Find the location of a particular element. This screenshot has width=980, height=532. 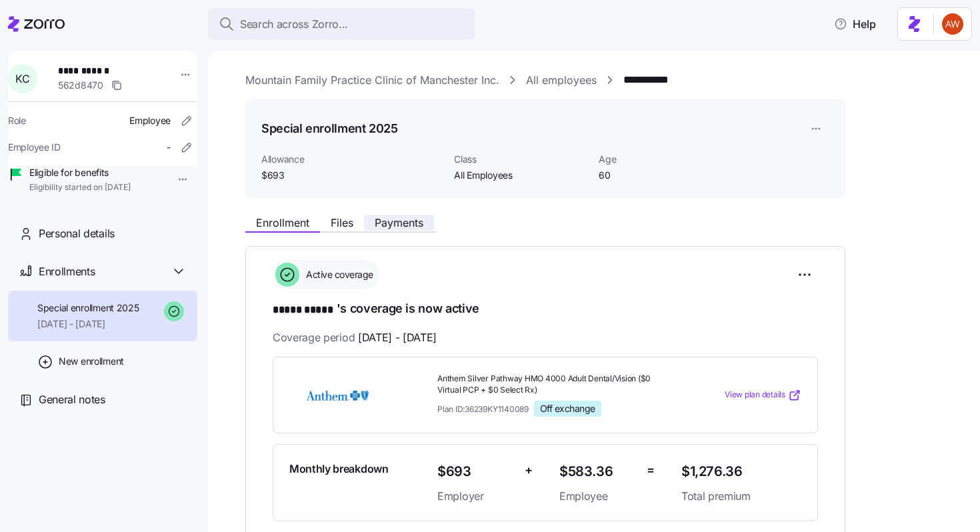

span: Enrollments is located at coordinates (66, 271).